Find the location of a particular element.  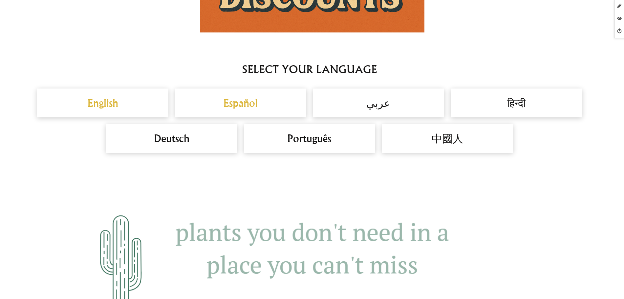

a: Español is located at coordinates (240, 103).